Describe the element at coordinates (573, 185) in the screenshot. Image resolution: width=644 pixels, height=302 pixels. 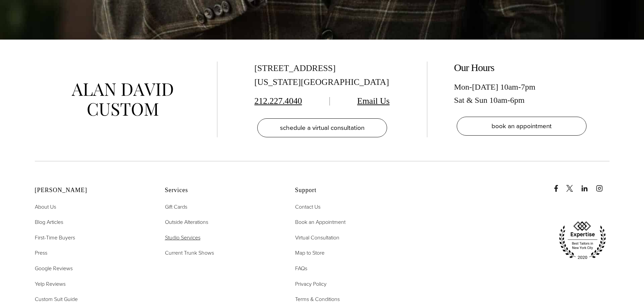
I see `a: x/twitter` at that location.